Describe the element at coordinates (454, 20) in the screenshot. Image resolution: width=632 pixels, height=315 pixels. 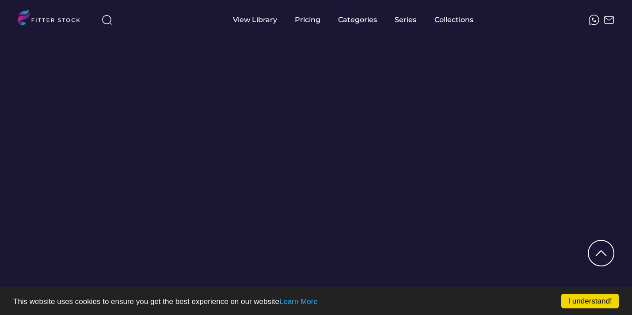
I see `div: Collections` at that location.